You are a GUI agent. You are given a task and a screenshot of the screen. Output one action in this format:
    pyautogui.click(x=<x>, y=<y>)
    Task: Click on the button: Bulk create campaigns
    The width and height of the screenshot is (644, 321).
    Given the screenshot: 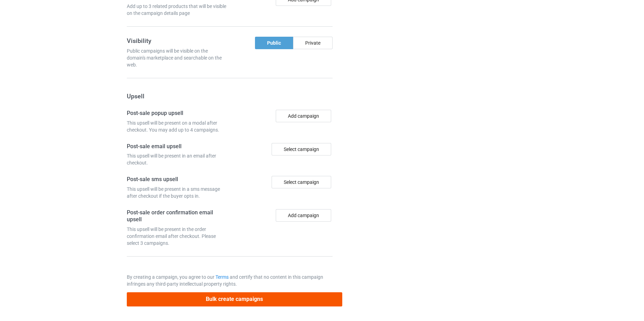 What is the action you would take?
    pyautogui.click(x=235, y=299)
    